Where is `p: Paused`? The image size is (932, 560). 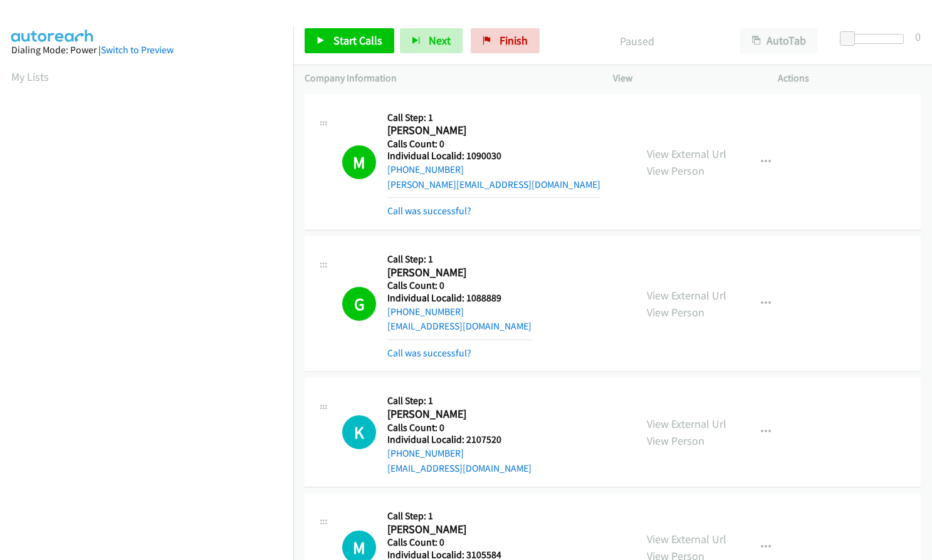
p: Paused is located at coordinates (637, 41).